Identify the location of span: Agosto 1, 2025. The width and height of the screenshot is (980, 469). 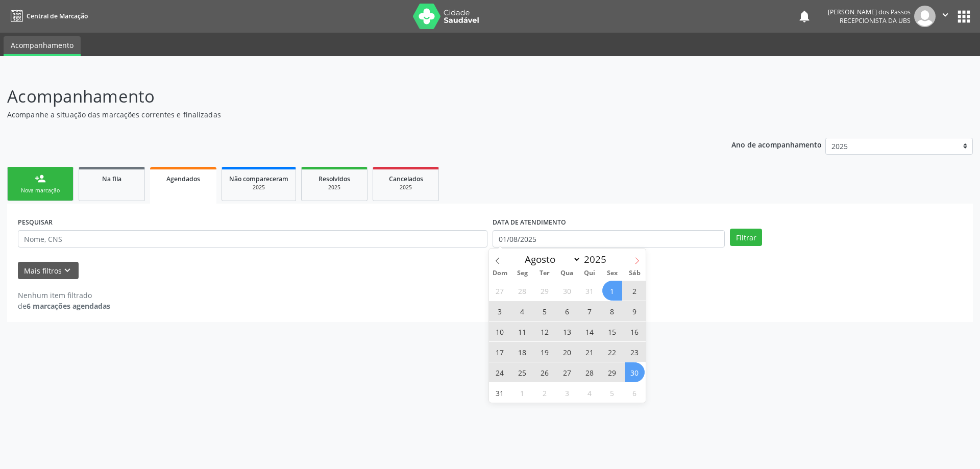
(612, 290).